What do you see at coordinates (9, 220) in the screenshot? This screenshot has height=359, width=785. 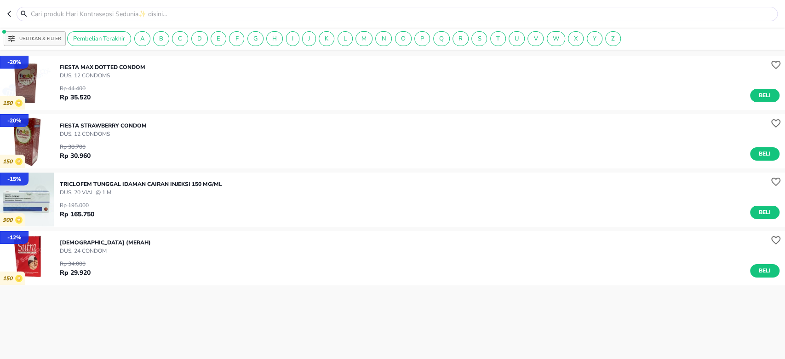 I see `p: 900` at bounding box center [9, 220].